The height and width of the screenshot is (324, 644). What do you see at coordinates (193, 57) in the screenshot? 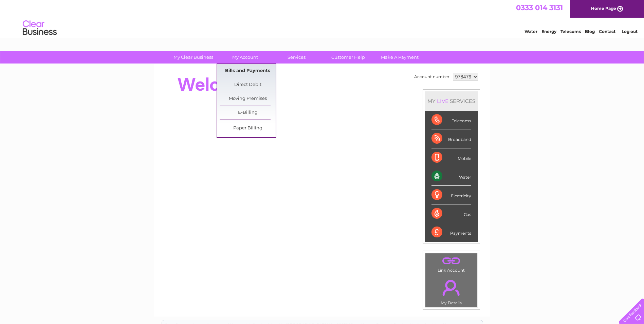
I see `a: My Clear Business` at bounding box center [193, 57].